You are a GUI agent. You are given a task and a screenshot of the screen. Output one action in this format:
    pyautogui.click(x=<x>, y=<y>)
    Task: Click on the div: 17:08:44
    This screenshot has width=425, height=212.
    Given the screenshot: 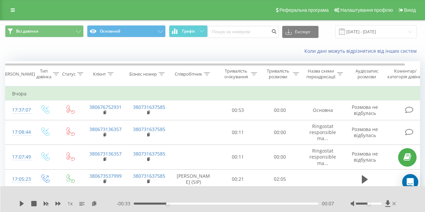 What is the action you would take?
    pyautogui.click(x=19, y=132)
    